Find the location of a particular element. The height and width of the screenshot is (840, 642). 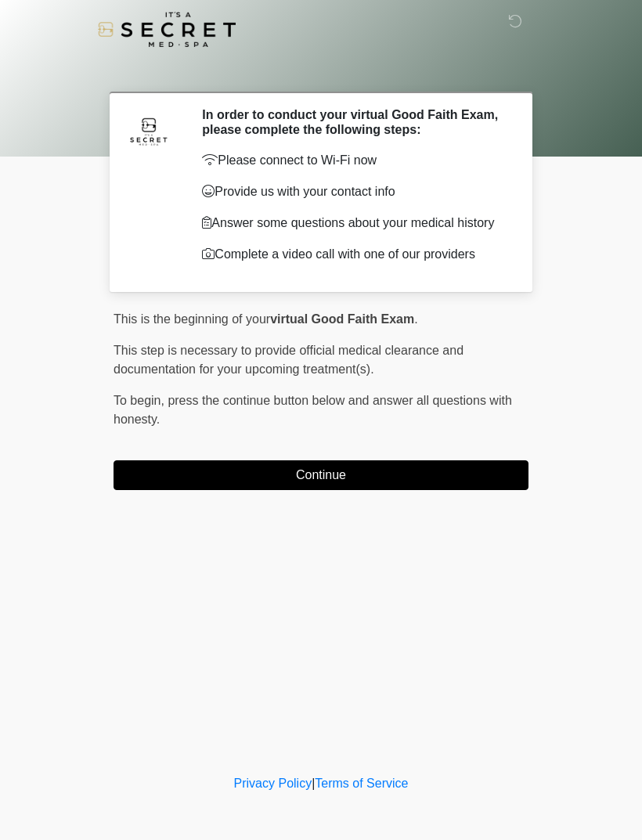

p: Provide us with your contact info is located at coordinates (354, 192).